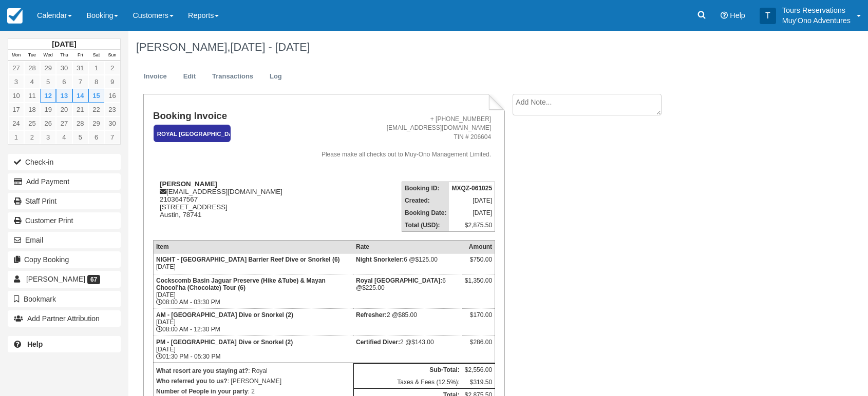  Describe the element at coordinates (64, 109) in the screenshot. I see `a: 20` at that location.